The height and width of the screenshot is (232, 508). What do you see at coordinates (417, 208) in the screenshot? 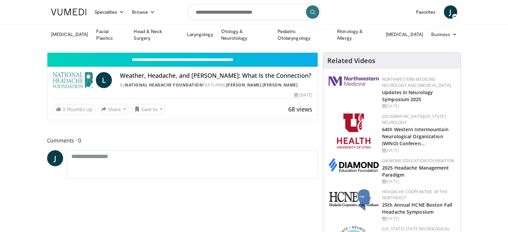
I see `a: 25th Annual HCNE Boston Fall Headache Symposium` at bounding box center [417, 208].